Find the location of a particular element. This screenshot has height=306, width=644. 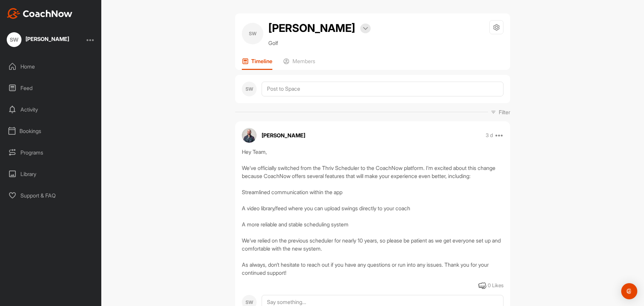

div: Activity is located at coordinates (51, 110).